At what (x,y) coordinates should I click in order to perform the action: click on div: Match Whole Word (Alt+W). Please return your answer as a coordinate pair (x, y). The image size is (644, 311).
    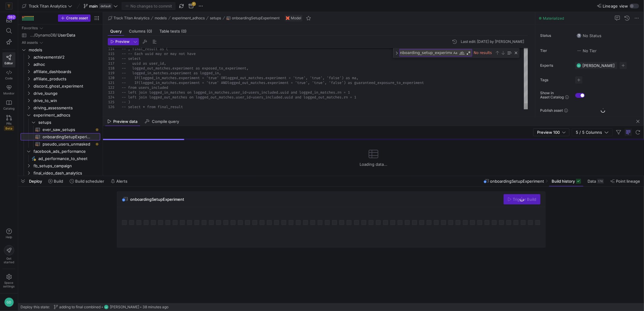
    Looking at the image, I should click on (462, 53).